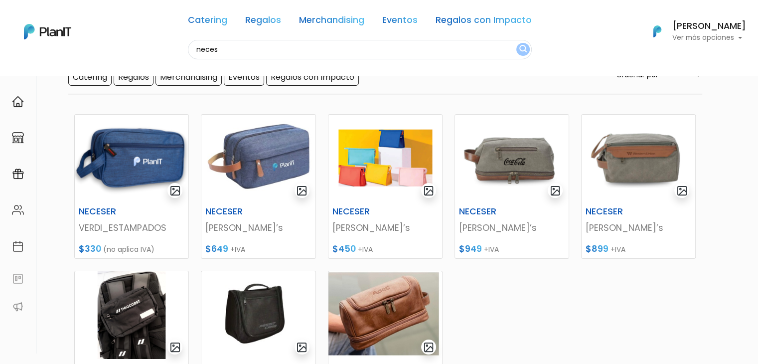 This screenshot has height=364, width=758. What do you see at coordinates (360, 49) in the screenshot?
I see `input: Buscá regalos, desayunos, y más` at bounding box center [360, 49].